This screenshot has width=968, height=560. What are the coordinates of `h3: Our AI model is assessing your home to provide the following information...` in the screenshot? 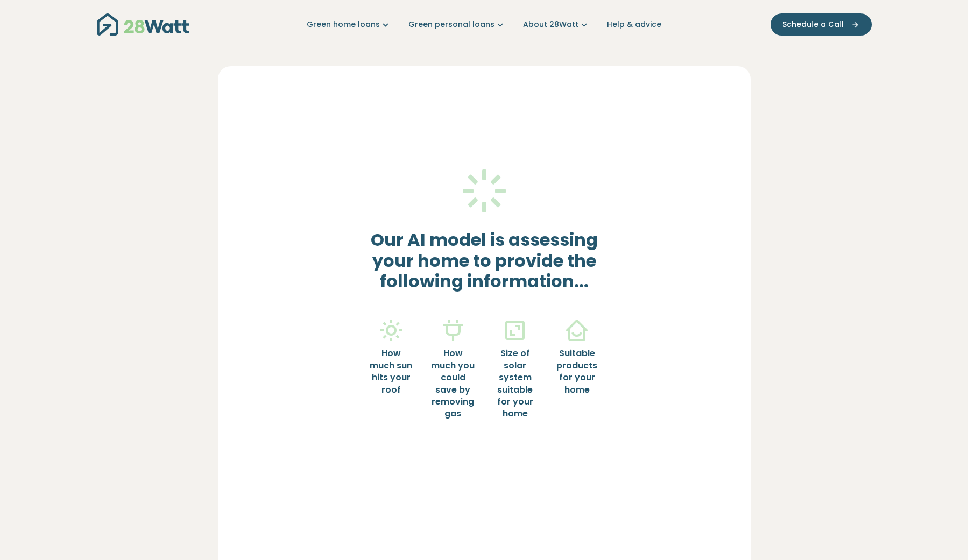 It's located at (484, 260).